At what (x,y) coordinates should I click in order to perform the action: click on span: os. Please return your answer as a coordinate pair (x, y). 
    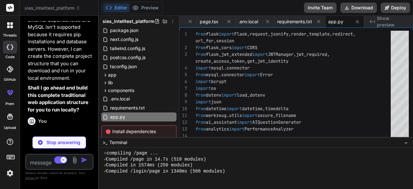
    Looking at the image, I should click on (214, 88).